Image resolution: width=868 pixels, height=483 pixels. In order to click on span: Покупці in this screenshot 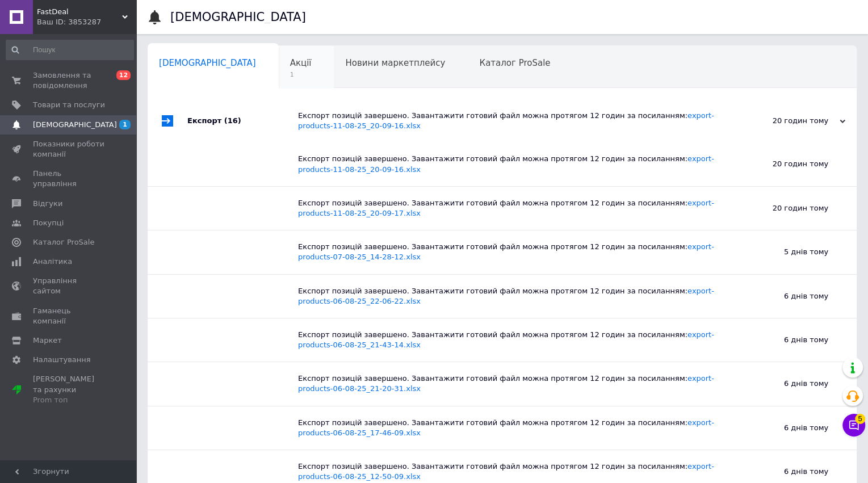, I will do `click(48, 223)`.